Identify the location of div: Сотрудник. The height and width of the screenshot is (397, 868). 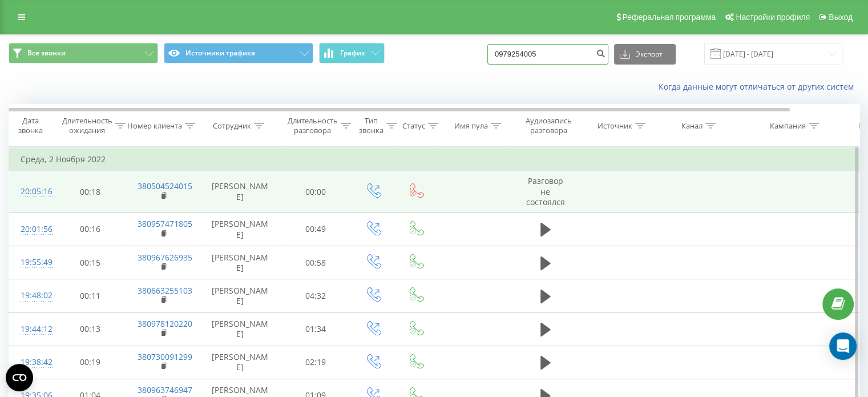
(232, 126).